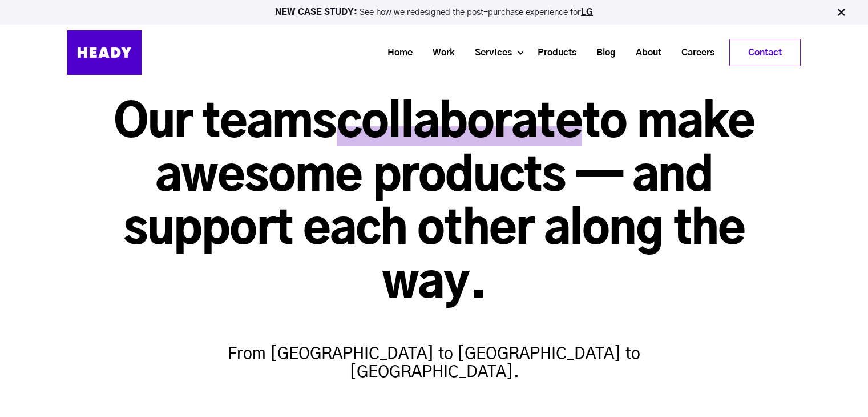 The width and height of the screenshot is (868, 417). Describe the element at coordinates (105, 53) in the screenshot. I see `img: Heady_Logo_Web-01 (1)` at that location.